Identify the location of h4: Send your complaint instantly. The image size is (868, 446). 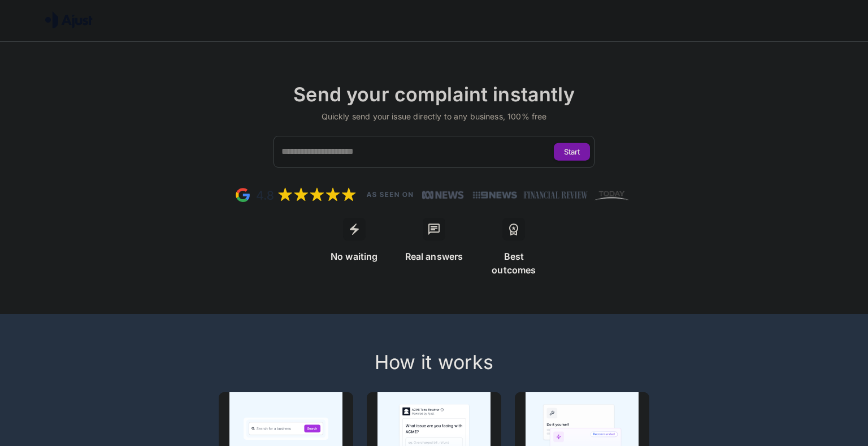
(434, 94).